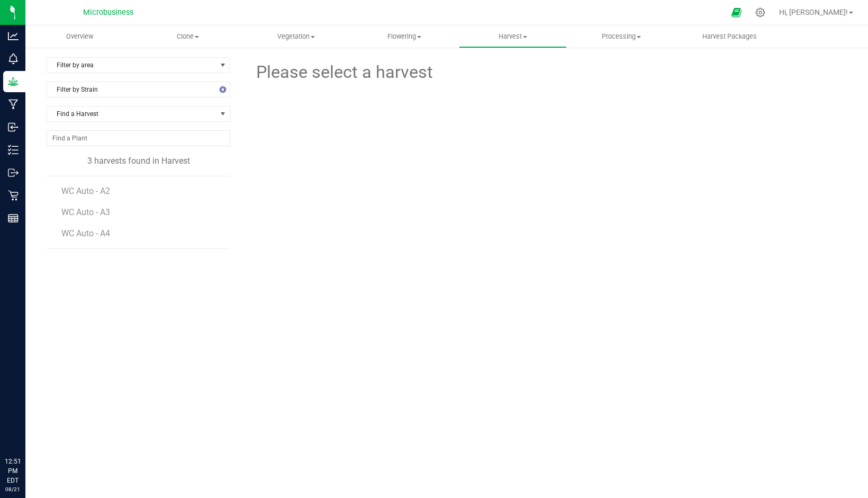 The image size is (868, 498). Describe the element at coordinates (86, 212) in the screenshot. I see `span: WC Auto - A3` at that location.